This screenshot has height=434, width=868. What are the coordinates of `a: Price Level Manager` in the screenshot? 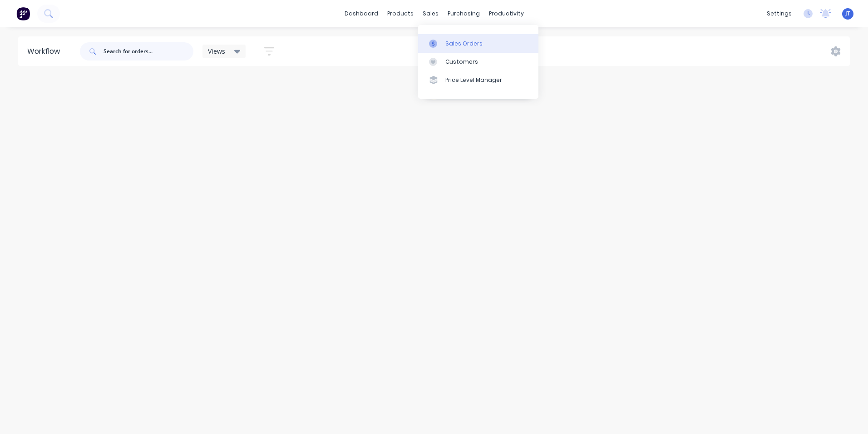 It's located at (478, 80).